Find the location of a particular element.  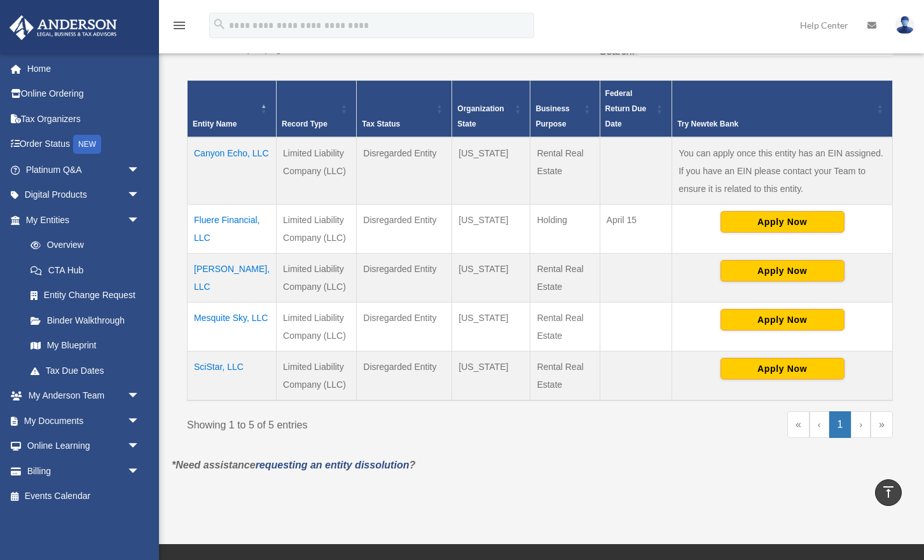

label: entries per page is located at coordinates (250, 48).